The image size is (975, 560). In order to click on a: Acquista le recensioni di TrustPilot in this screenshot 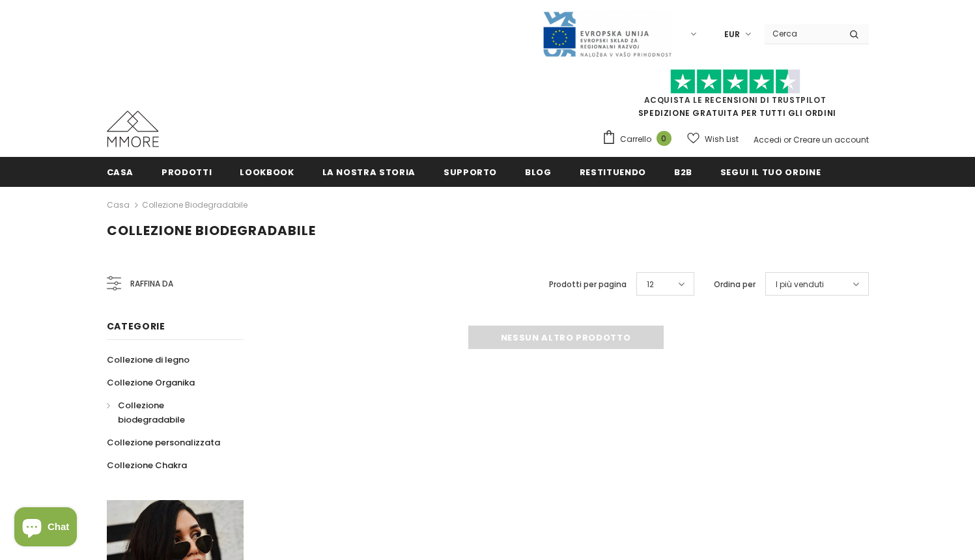, I will do `click(736, 100)`.